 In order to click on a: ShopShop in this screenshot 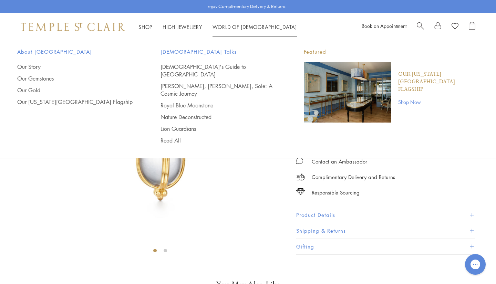, I will do `click(145, 27)`.